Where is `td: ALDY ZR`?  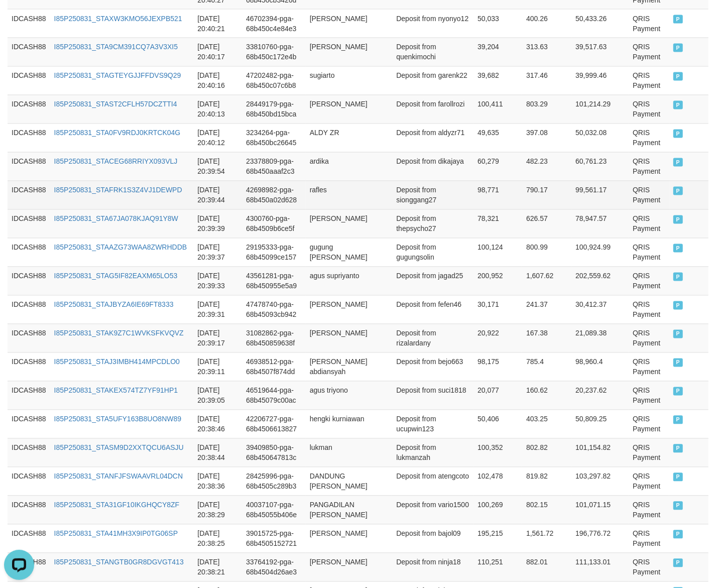
td: ALDY ZR is located at coordinates (349, 138).